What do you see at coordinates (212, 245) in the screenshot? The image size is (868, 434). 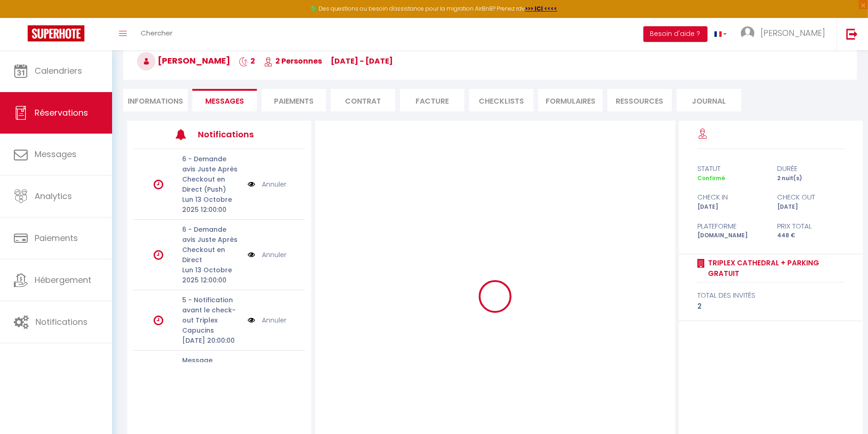 I see `p: 6 - Demande avis Juste Après Checkout en Direct` at bounding box center [212, 245].